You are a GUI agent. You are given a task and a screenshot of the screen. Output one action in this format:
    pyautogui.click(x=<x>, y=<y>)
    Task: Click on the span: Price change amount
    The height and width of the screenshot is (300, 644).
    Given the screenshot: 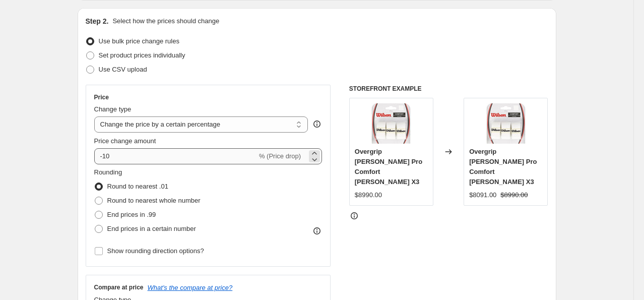 What is the action you would take?
    pyautogui.click(x=125, y=140)
    